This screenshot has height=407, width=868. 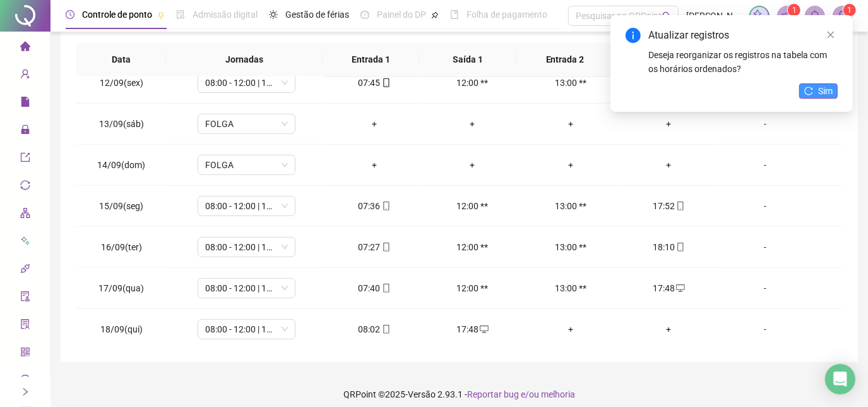 What do you see at coordinates (244, 60) in the screenshot?
I see `th: Jornadas` at bounding box center [244, 60].